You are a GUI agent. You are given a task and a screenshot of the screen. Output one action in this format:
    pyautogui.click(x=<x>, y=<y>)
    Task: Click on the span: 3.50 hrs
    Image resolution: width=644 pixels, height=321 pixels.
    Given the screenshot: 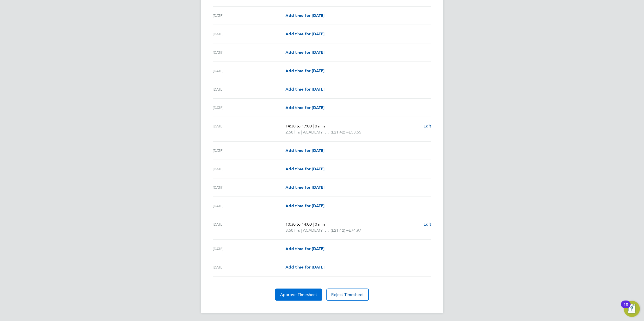 What is the action you would take?
    pyautogui.click(x=293, y=230)
    